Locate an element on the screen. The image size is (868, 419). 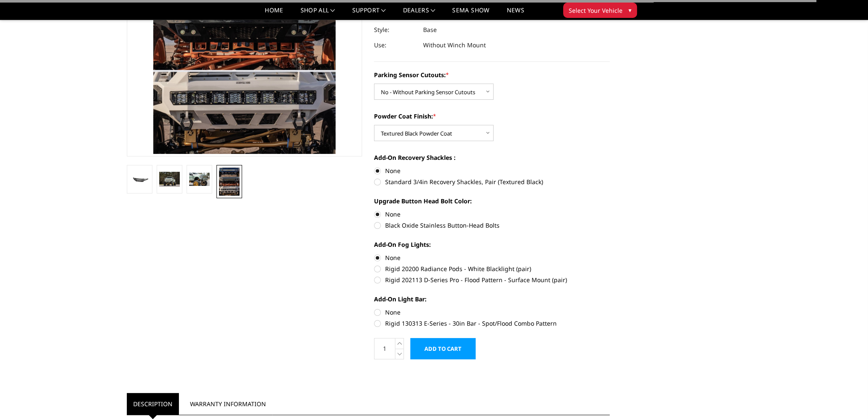
a: Warranty Information is located at coordinates (228, 404).